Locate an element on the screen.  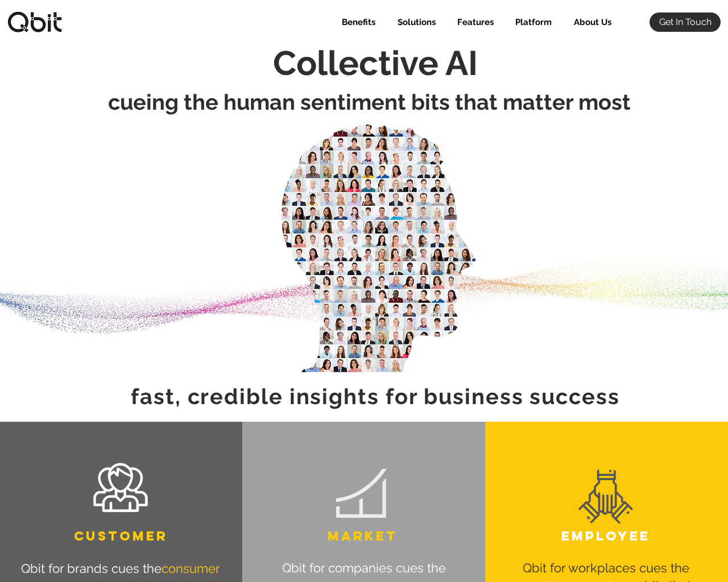
a: Get In Touch is located at coordinates (685, 22).